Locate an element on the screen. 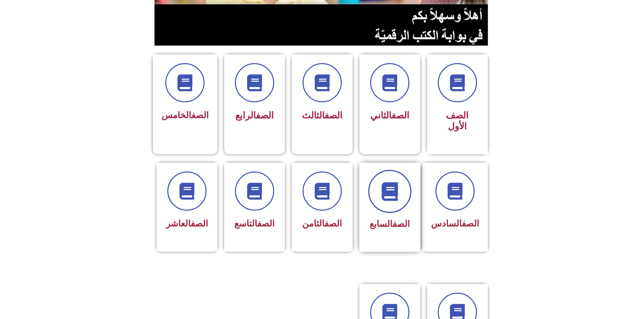 The height and width of the screenshot is (319, 644). span: الصف الأول is located at coordinates (457, 121).